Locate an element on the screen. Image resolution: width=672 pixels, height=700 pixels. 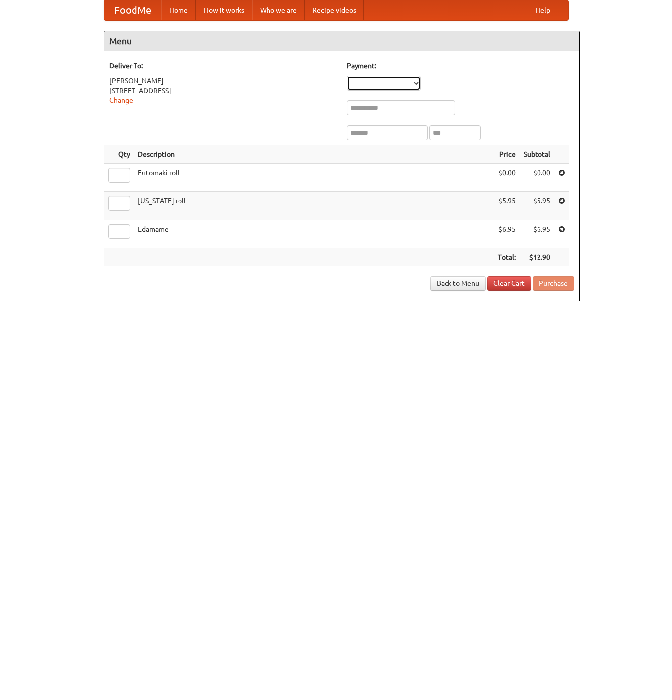
th: Total: is located at coordinates (507, 257).